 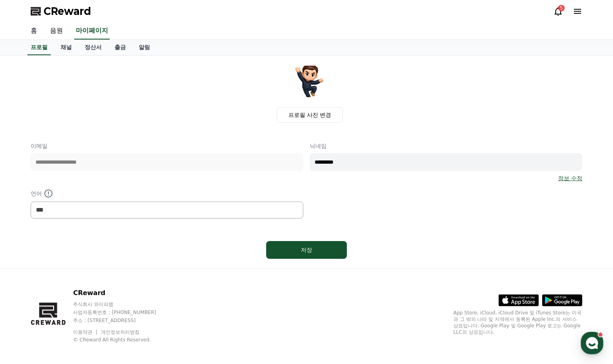 What do you see at coordinates (120, 48) in the screenshot?
I see `a: 출금` at bounding box center [120, 48].